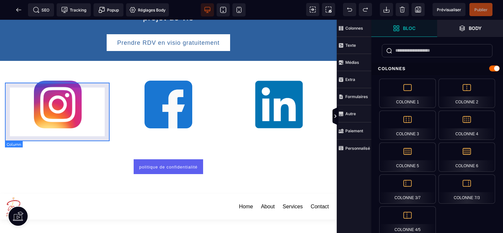 This screenshot has width=503, height=233. I want to click on a: Contact, so click(320, 187).